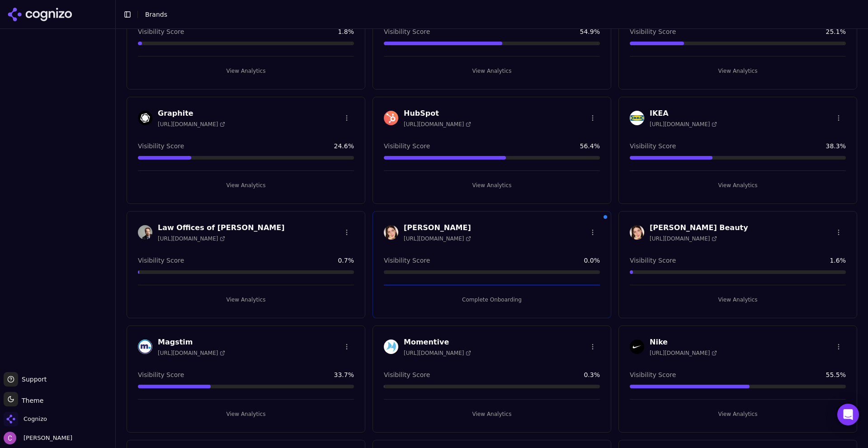 The height and width of the screenshot is (448, 868). Describe the element at coordinates (590, 146) in the screenshot. I see `span: 56.4 %` at that location.